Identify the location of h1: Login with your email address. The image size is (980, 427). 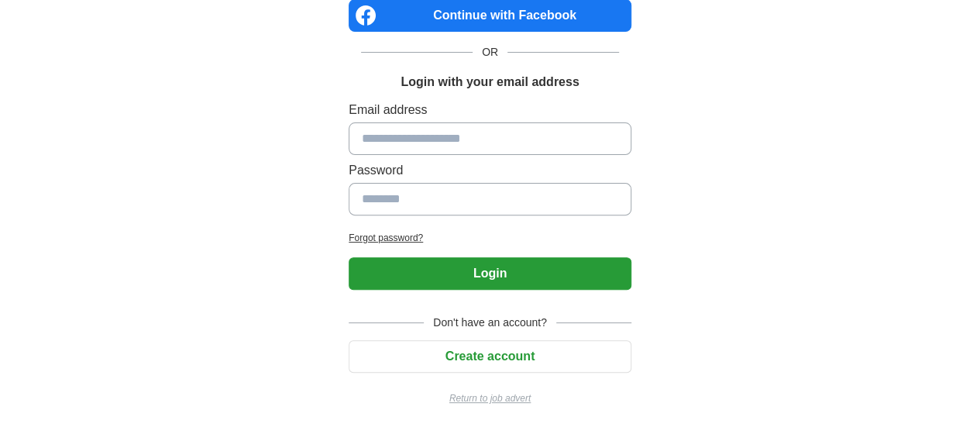
(490, 82).